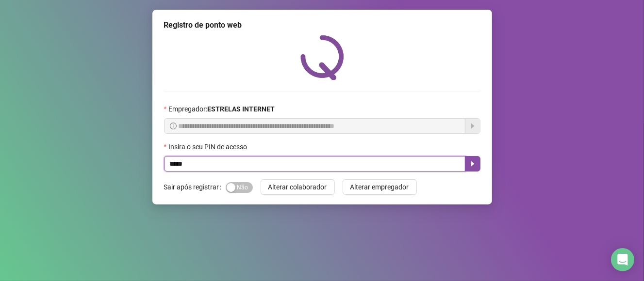 The height and width of the screenshot is (281, 644). Describe the element at coordinates (380, 187) in the screenshot. I see `span: Alterar empregador` at that location.